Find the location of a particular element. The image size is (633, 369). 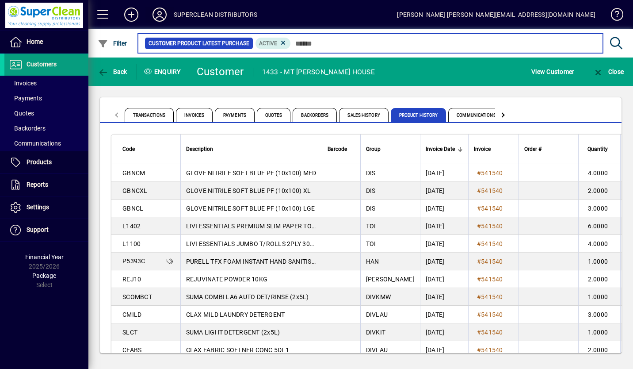

a: Products is located at coordinates (46, 162).